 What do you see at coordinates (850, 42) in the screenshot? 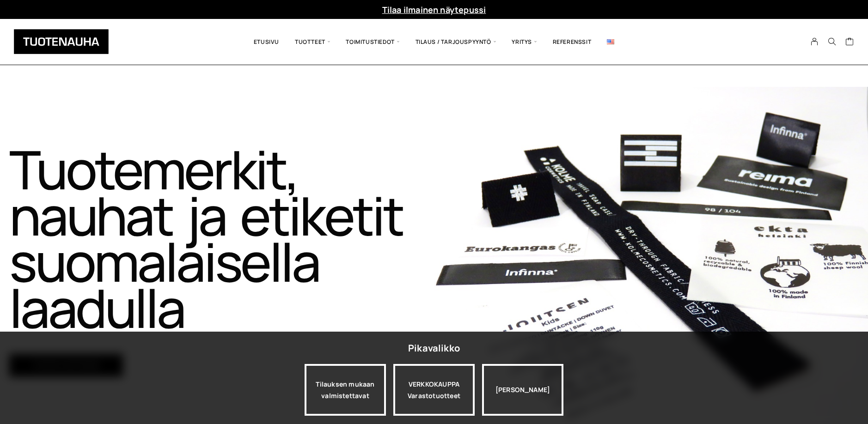
I see `a: Cart` at bounding box center [850, 42].